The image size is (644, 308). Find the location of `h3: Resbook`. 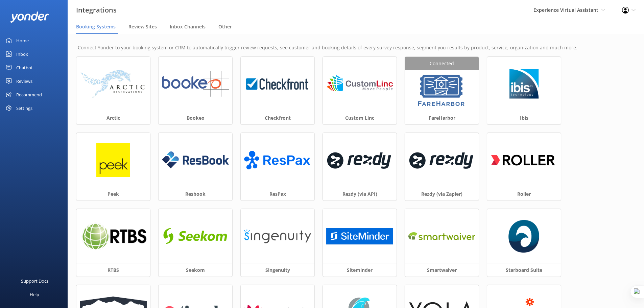

h3: Resbook is located at coordinates (195, 194).